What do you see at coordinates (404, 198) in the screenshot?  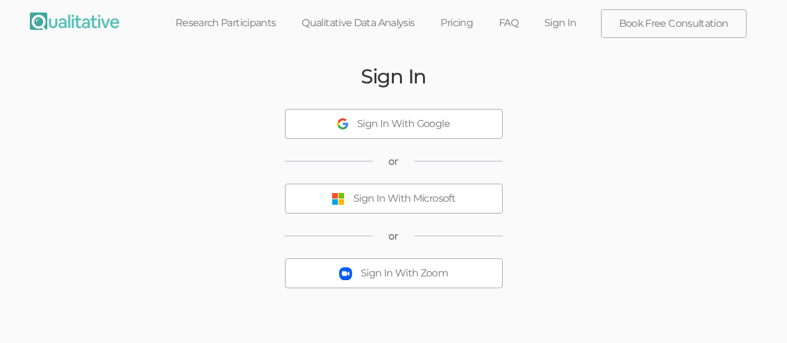 I see `div: Sign In With Microsoft` at bounding box center [404, 198].